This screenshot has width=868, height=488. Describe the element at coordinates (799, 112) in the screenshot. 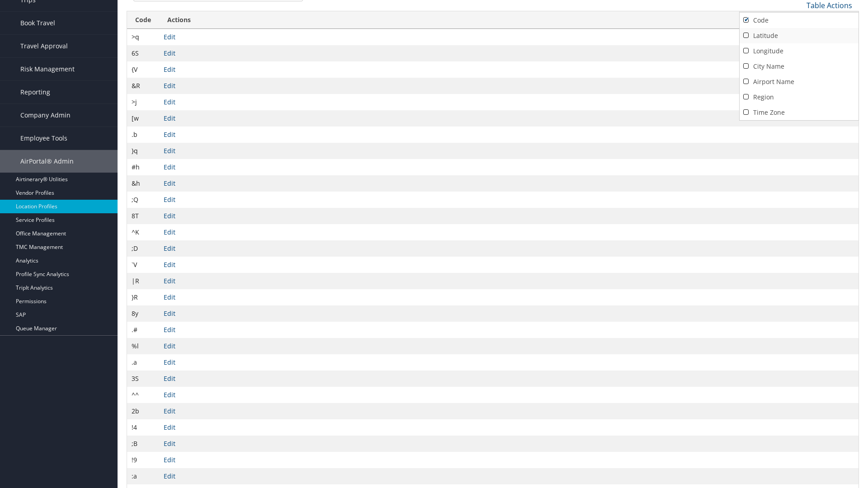

I see `a: Time Zone` at that location.